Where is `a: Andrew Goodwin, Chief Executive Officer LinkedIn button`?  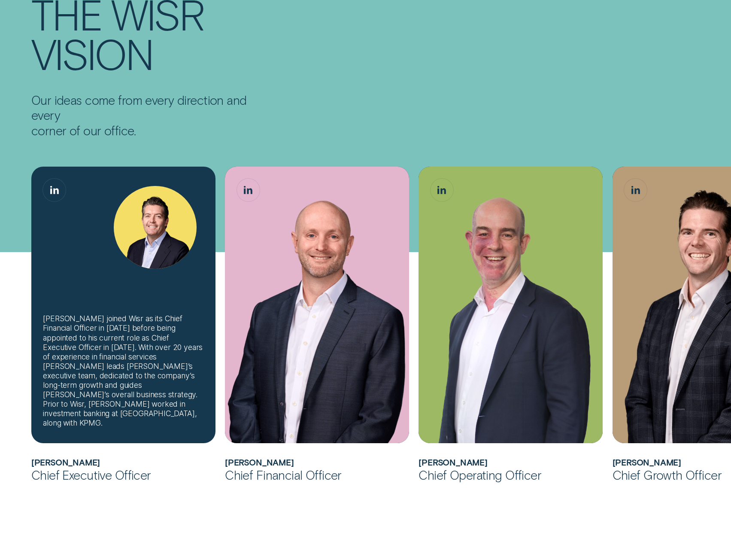
a: Andrew Goodwin, Chief Executive Officer LinkedIn button is located at coordinates (54, 190).